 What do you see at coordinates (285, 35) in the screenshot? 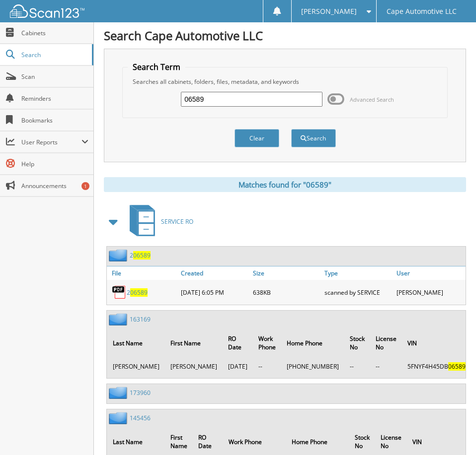
I see `h1: Search Cape Automotive LLC` at bounding box center [285, 35].